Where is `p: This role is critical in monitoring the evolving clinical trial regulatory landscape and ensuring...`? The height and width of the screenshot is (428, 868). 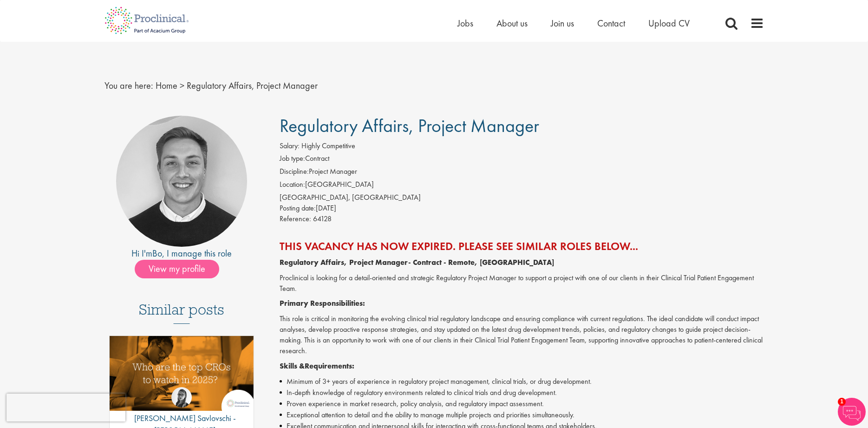
p: This role is critical in monitoring the evolving clinical trial regulatory landscape and ensuring... is located at coordinates (522, 335).